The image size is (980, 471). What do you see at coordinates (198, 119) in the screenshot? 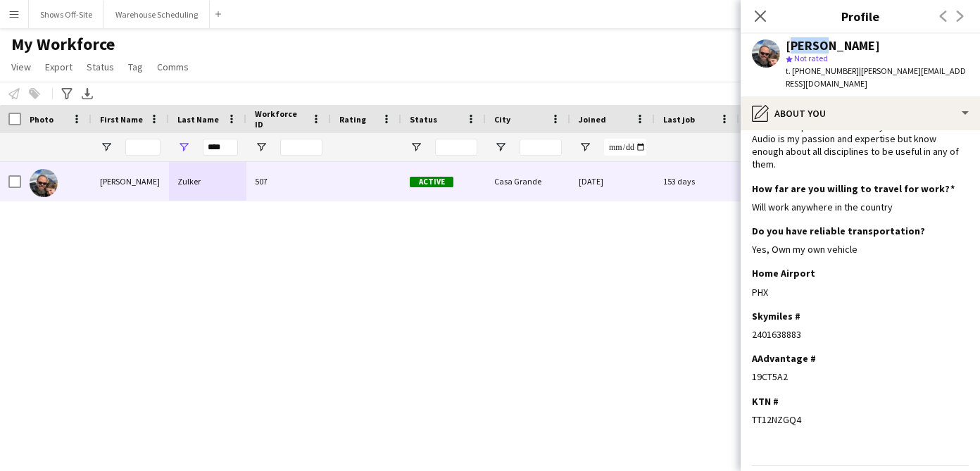
I see `span: Last Name` at bounding box center [198, 119].